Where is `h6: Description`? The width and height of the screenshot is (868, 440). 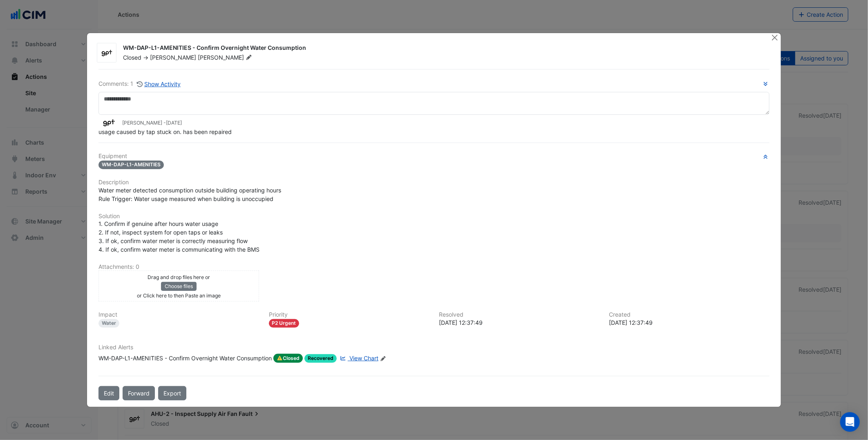
h6: Description is located at coordinates (434, 182).